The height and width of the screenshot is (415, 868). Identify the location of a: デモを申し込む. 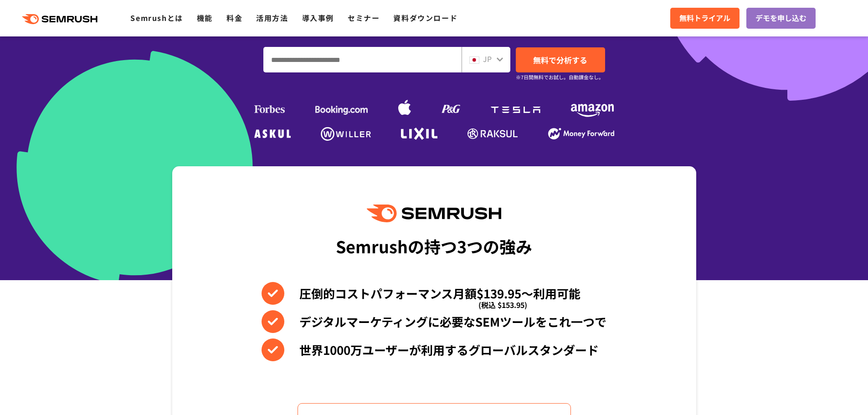
(781, 18).